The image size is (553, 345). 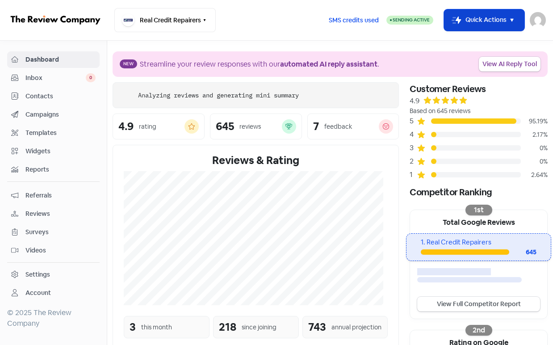 What do you see at coordinates (53, 133) in the screenshot?
I see `a: Templates` at bounding box center [53, 133].